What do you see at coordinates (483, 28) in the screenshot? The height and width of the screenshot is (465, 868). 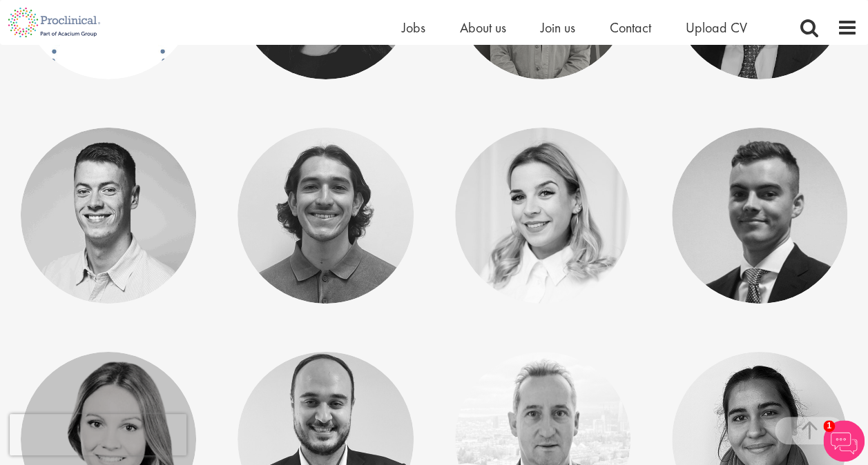 I see `a: About us` at bounding box center [483, 28].